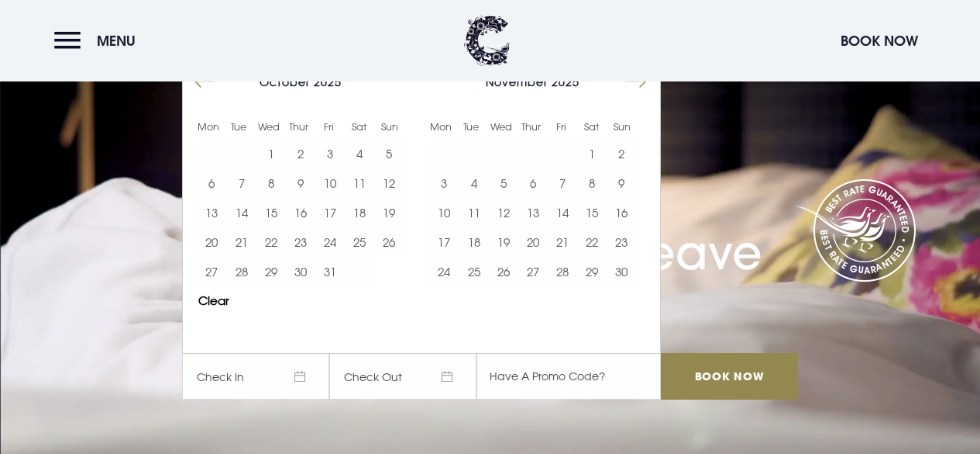  Describe the element at coordinates (241, 272) in the screenshot. I see `td: Choose Tuesday, October 28, 2025 as your start date.` at that location.